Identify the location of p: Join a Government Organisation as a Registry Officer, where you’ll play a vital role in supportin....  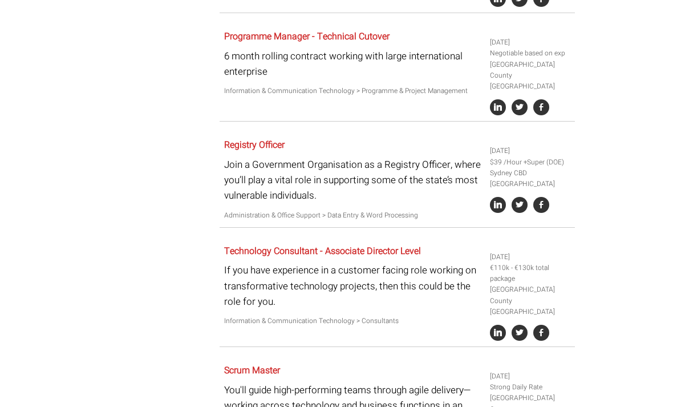
(353, 180).